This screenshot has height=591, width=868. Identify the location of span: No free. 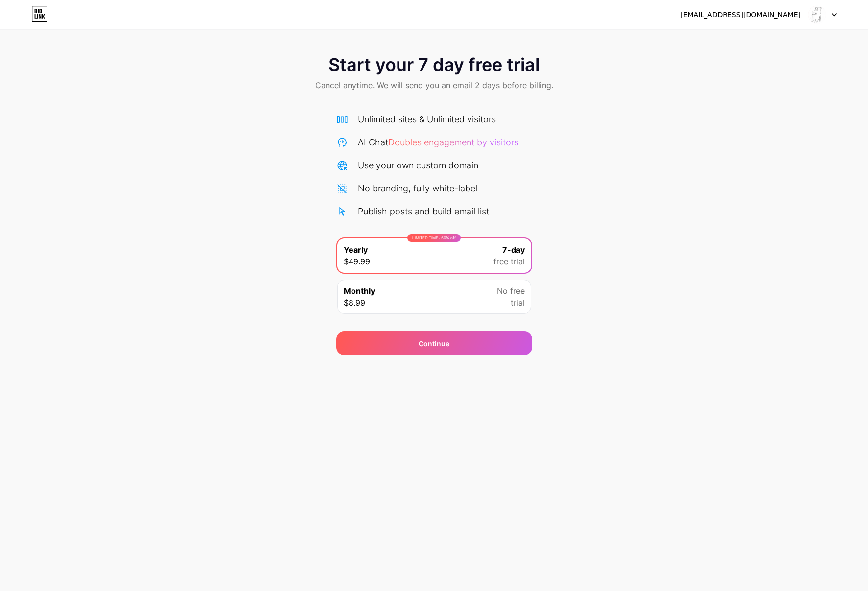
(510, 291).